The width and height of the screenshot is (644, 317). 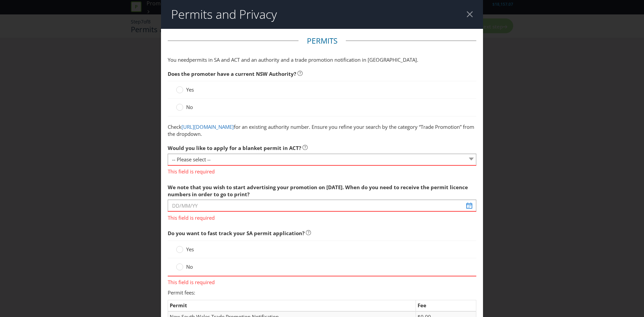 I want to click on td: Fee, so click(x=446, y=306).